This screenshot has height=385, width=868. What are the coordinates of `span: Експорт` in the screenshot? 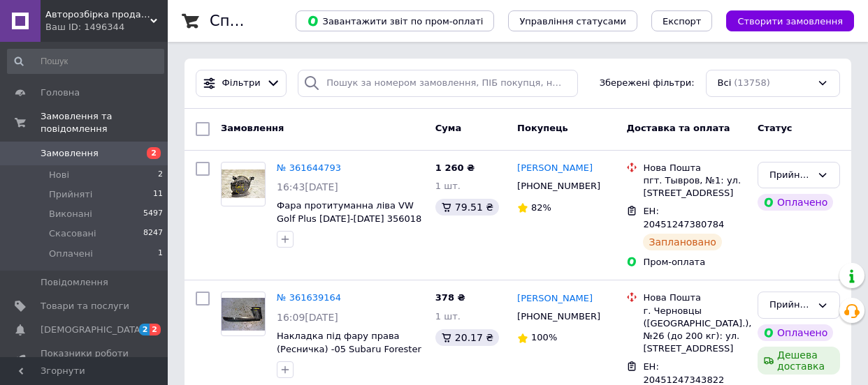 It's located at (683, 21).